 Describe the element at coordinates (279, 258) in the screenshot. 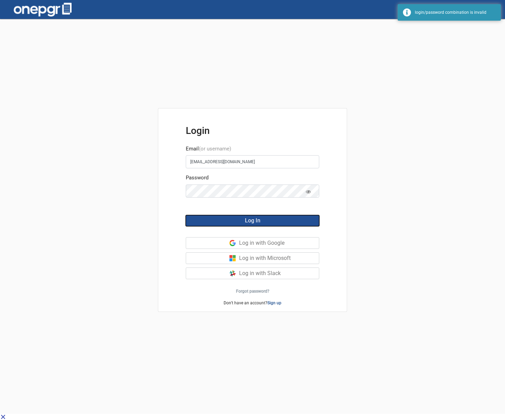

I see `div: Log in with Microsoft` at that location.